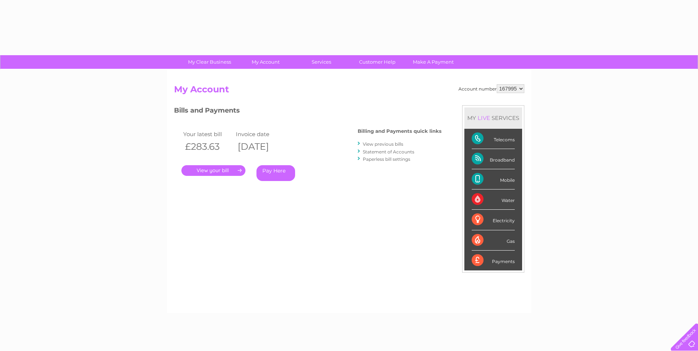  What do you see at coordinates (493, 220) in the screenshot?
I see `div: Electricity` at bounding box center [493, 220].